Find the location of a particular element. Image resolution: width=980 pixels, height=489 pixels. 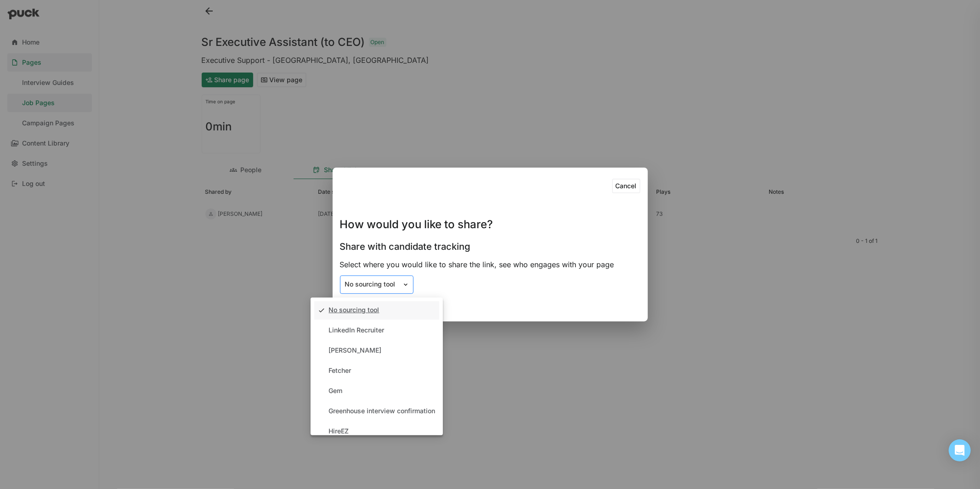

h3: Share with candidate tracking is located at coordinates (405, 246).